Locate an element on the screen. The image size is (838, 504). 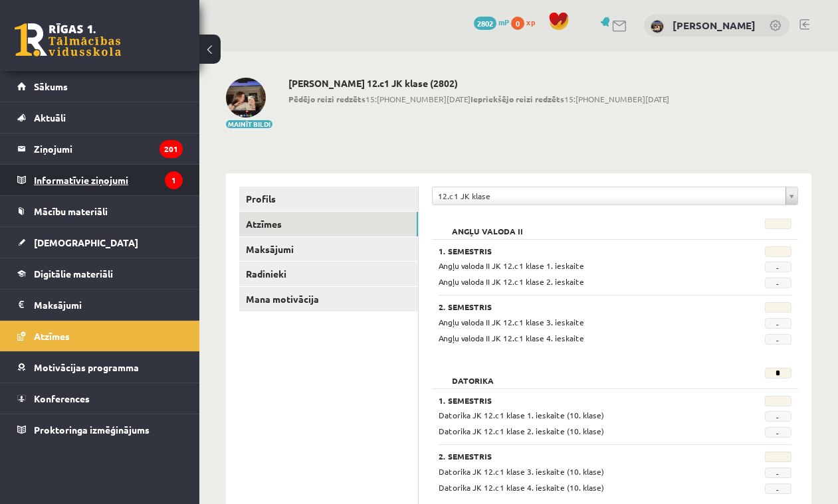
a: Mana motivācija is located at coordinates (328, 299).